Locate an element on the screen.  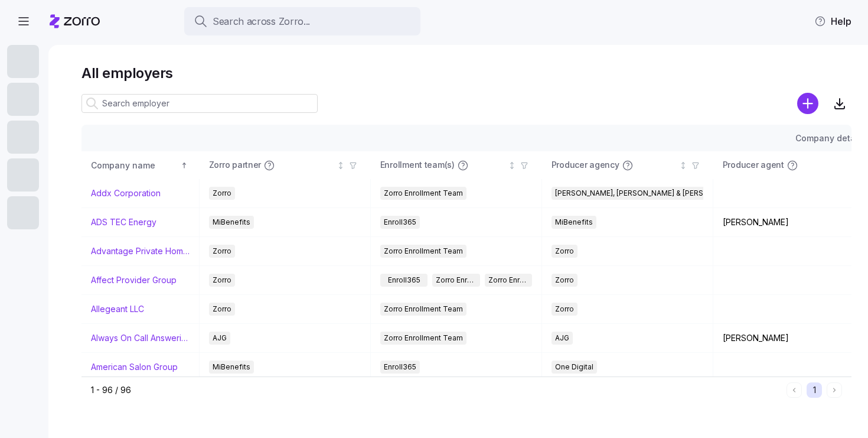
div: Sorted ascending is located at coordinates (184, 165).